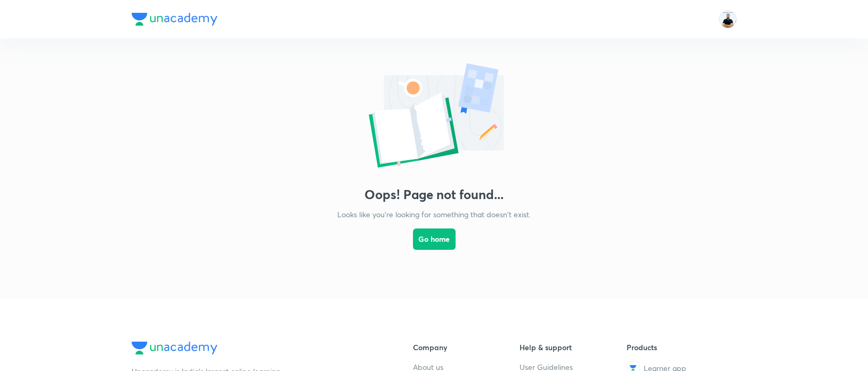  Describe the element at coordinates (434, 117) in the screenshot. I see `img: error` at that location.